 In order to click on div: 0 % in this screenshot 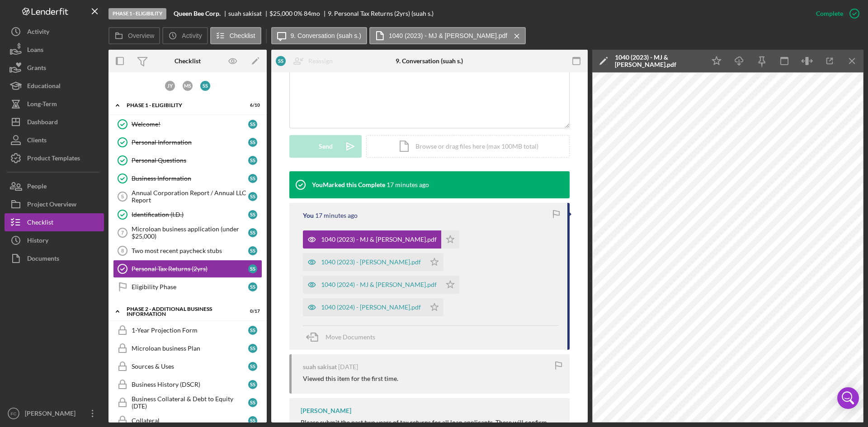, I will do `click(298, 13)`.